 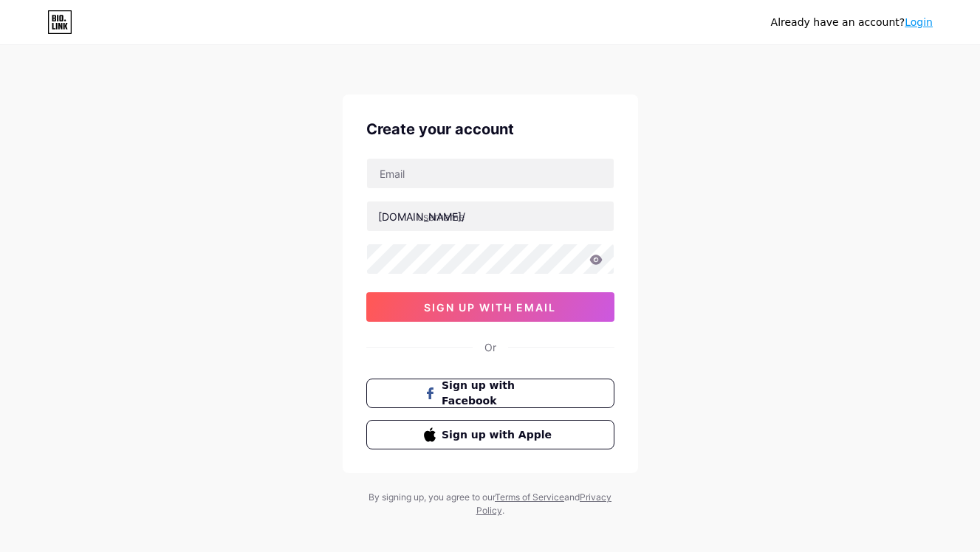 I want to click on input: Email, so click(x=490, y=173).